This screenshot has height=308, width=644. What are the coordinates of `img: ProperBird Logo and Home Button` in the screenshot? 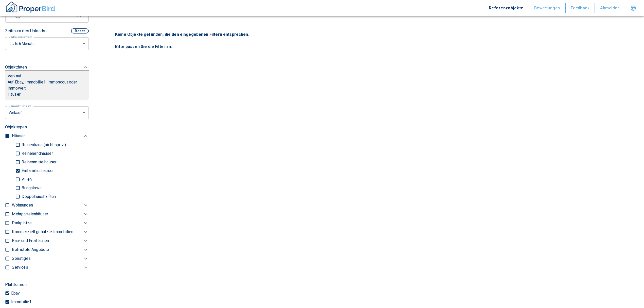 It's located at (30, 7).